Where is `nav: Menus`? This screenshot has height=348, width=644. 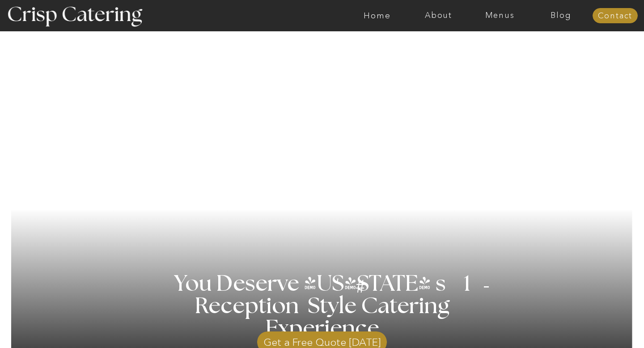
nav: Menus is located at coordinates (500, 15).